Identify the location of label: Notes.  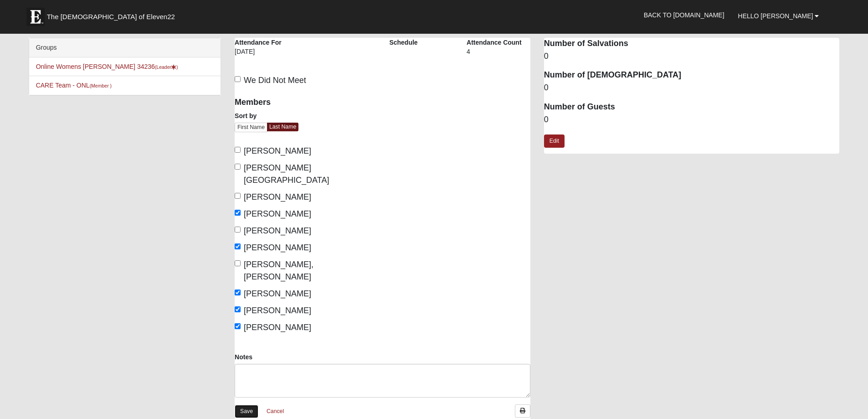
(244, 357).